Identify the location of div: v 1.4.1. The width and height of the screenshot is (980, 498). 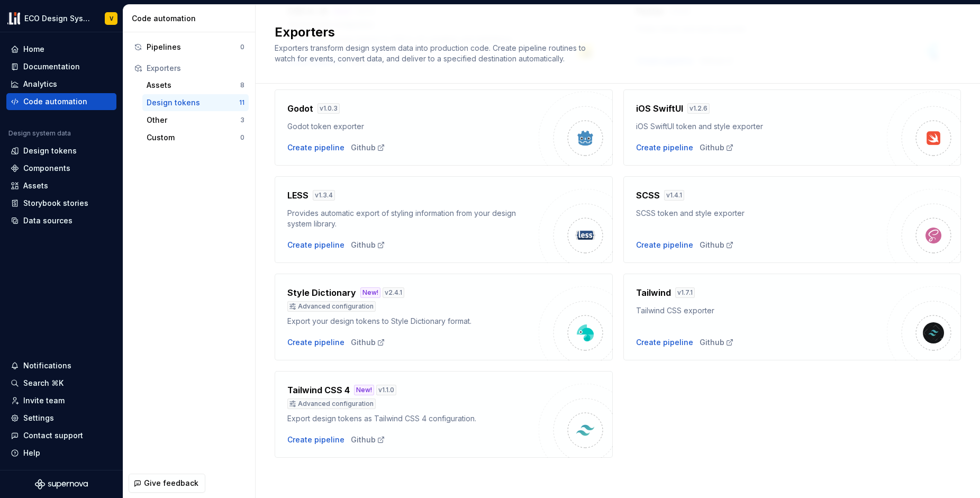
(674, 195).